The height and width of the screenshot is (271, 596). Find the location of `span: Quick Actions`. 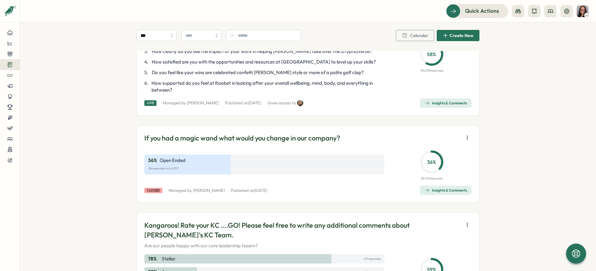

span: Quick Actions is located at coordinates (482, 11).